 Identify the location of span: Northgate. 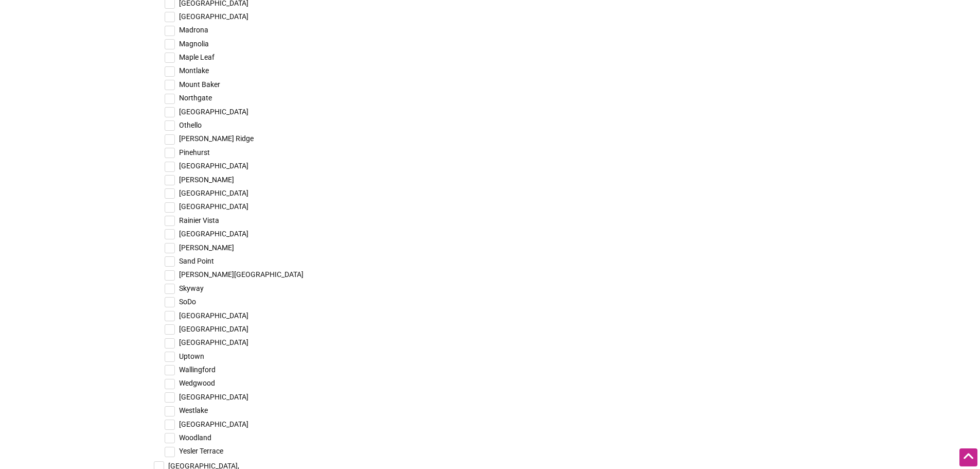
(196, 98).